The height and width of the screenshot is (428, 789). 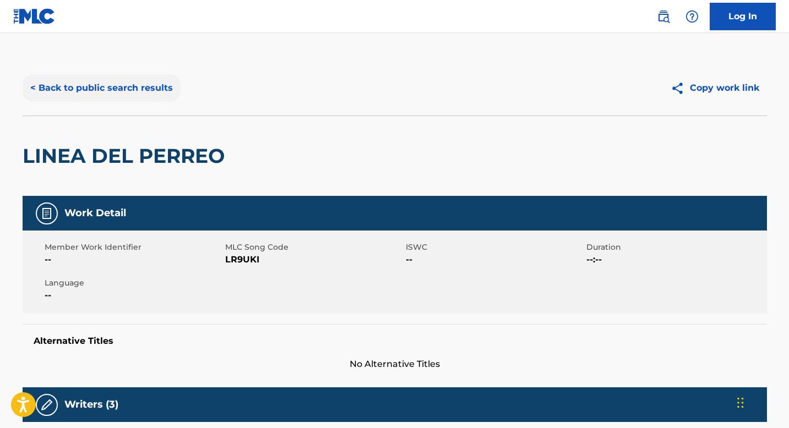 What do you see at coordinates (314, 260) in the screenshot?
I see `span: LR9UKI` at bounding box center [314, 260].